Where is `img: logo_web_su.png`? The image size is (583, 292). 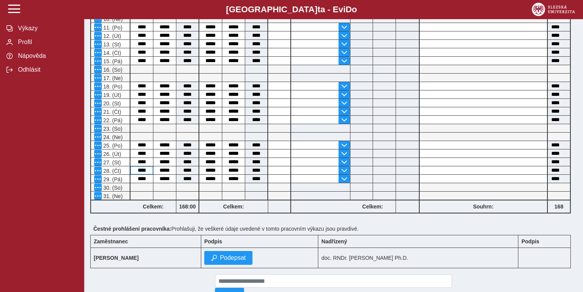 img: logo_web_su.png is located at coordinates (553, 9).